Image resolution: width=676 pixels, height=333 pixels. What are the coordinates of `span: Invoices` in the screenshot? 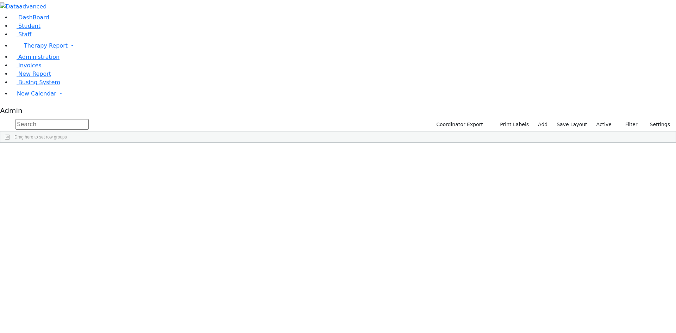 It's located at (30, 65).